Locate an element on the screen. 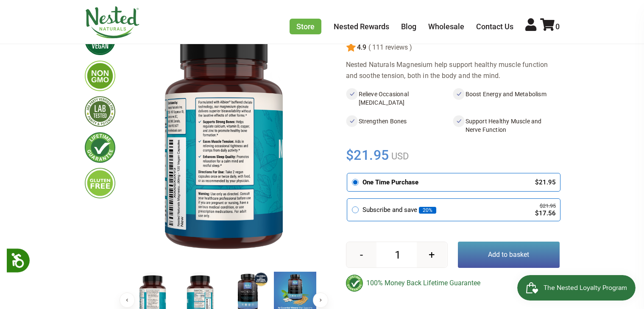  button: Add to basket is located at coordinates (508, 255).